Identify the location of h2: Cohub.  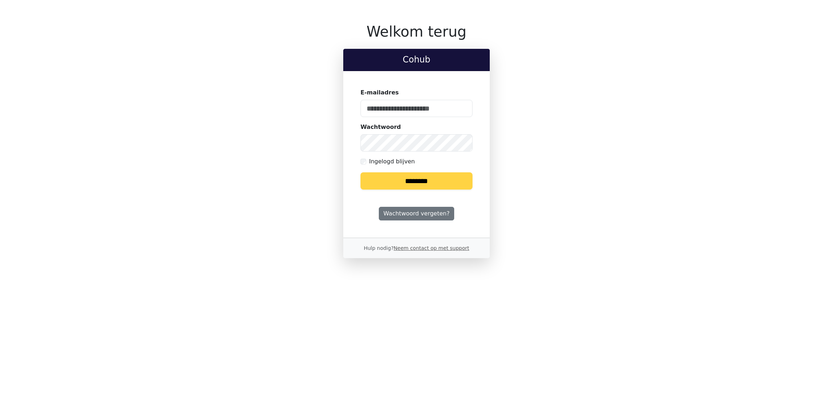
(417, 60).